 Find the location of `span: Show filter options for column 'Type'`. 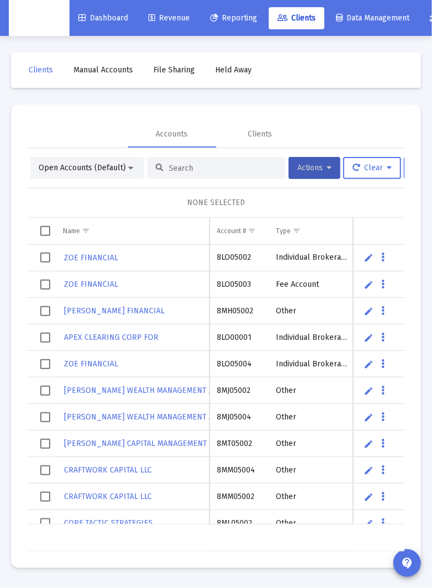

span: Show filter options for column 'Type' is located at coordinates (297, 230).